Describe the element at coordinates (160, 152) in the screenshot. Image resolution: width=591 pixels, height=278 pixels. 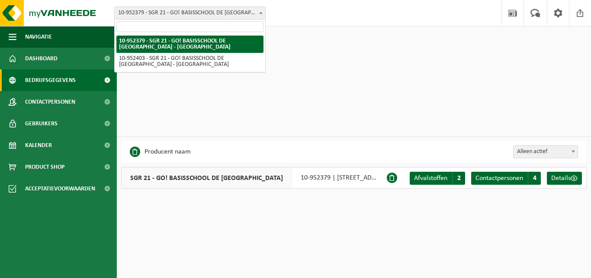
I see `li: Producent naam` at that location.